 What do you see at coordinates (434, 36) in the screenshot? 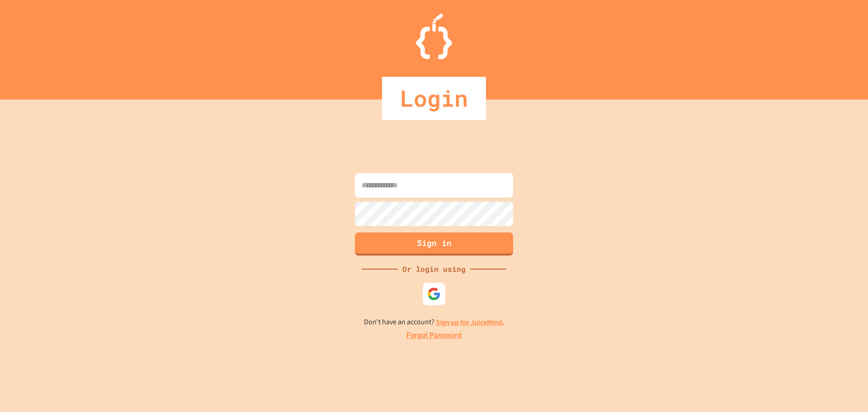
I see `img: Logo.svg` at bounding box center [434, 36].